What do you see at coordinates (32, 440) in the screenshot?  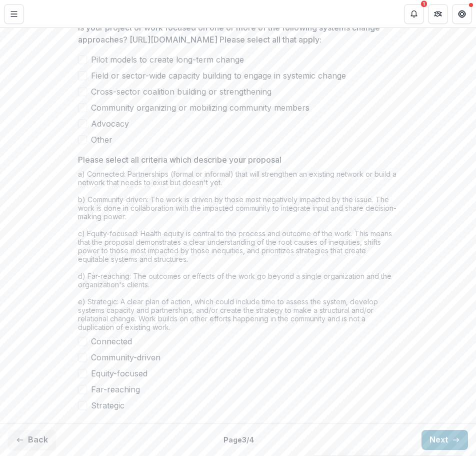 I see `button: Back` at bounding box center [32, 440].